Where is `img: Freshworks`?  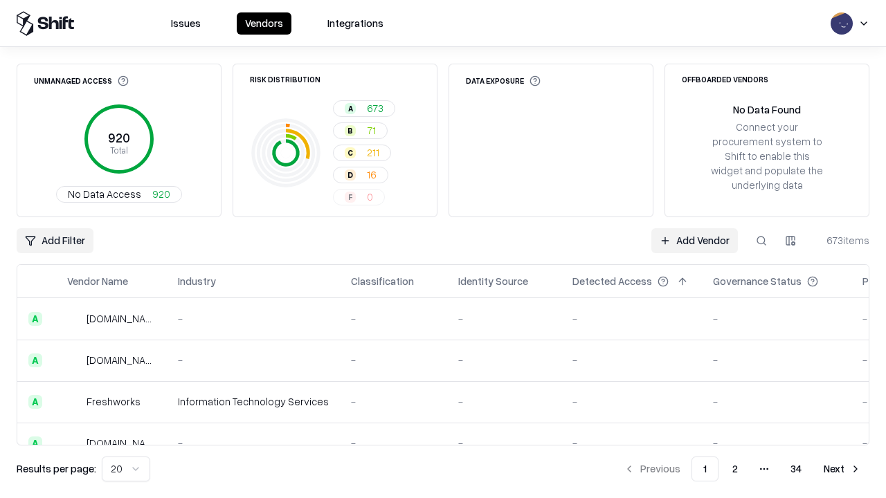
img: Freshworks is located at coordinates (74, 402).